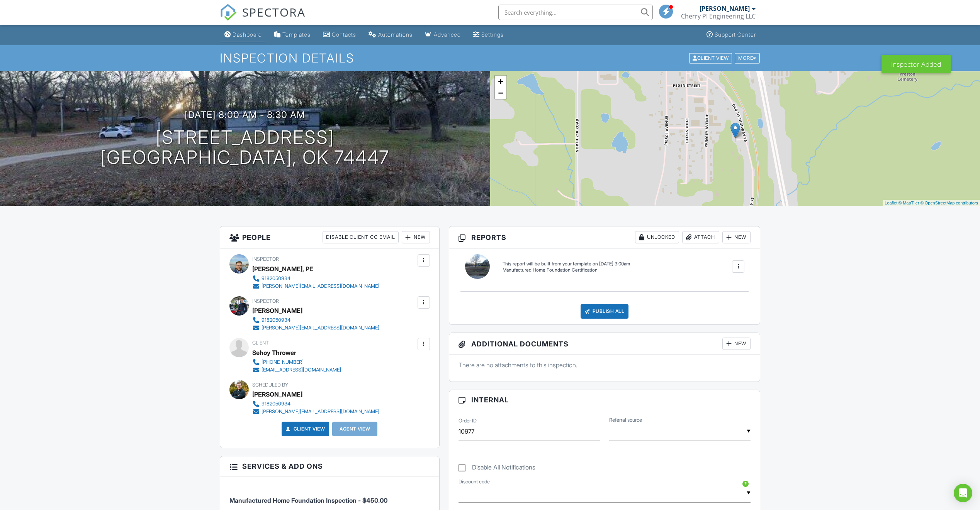 The height and width of the screenshot is (510, 980). What do you see at coordinates (949, 203) in the screenshot?
I see `a: © OpenStreetMap contributors` at bounding box center [949, 203].